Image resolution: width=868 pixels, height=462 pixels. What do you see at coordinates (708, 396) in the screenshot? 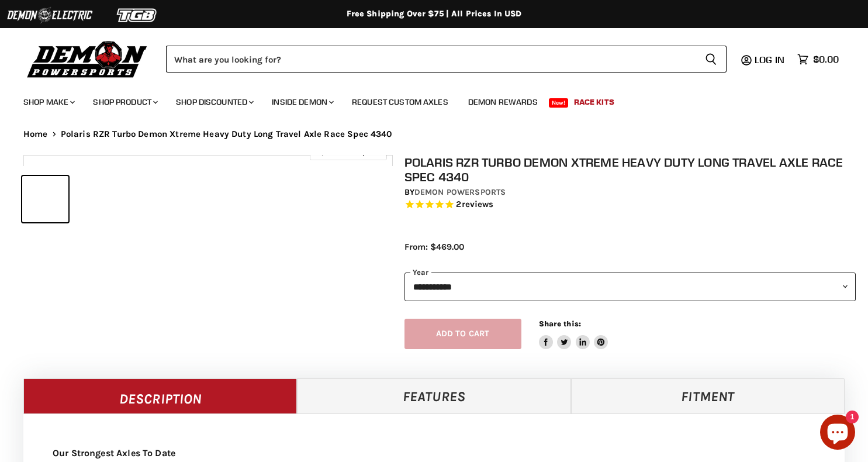
I see `a: Fitment` at bounding box center [708, 396].